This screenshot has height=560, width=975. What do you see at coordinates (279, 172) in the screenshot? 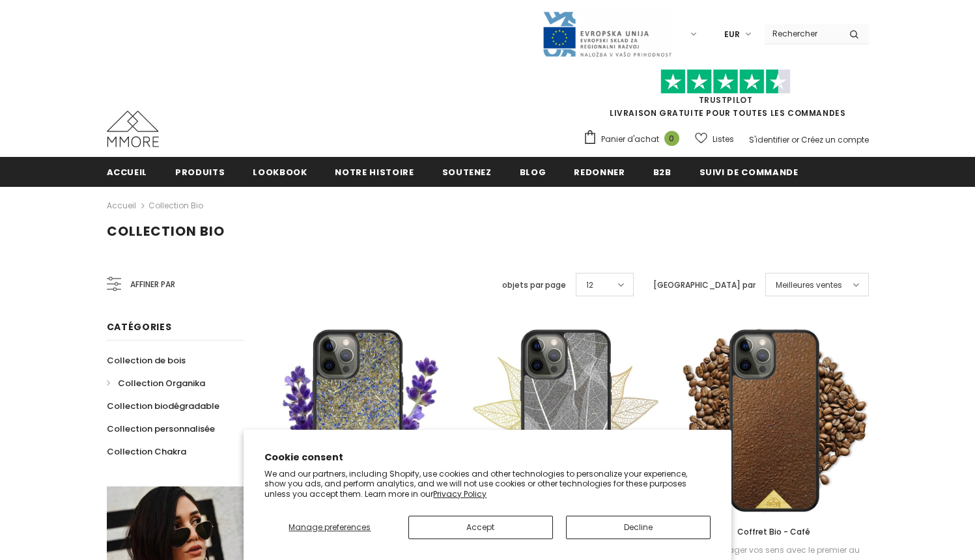
I see `span: Lookbook` at bounding box center [279, 172].